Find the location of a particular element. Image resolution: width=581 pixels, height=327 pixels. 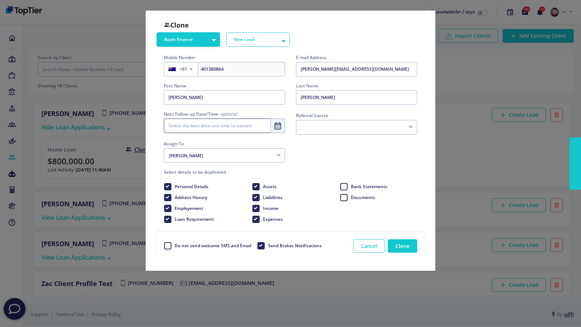

label: Income is located at coordinates (270, 209).